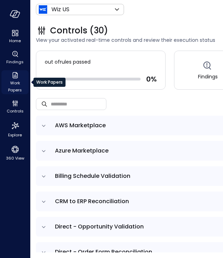  What do you see at coordinates (15, 86) in the screenshot?
I see `span: Work Papers` at bounding box center [15, 86].